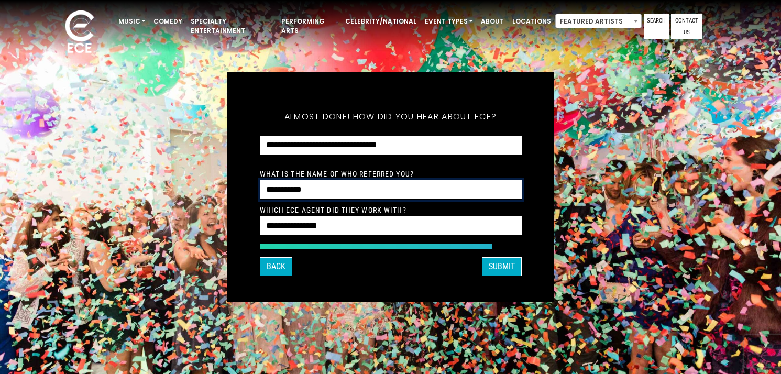 The image size is (781, 374). What do you see at coordinates (391, 117) in the screenshot?
I see `h5: Almost done! How did you hear about ECE?` at bounding box center [391, 117].